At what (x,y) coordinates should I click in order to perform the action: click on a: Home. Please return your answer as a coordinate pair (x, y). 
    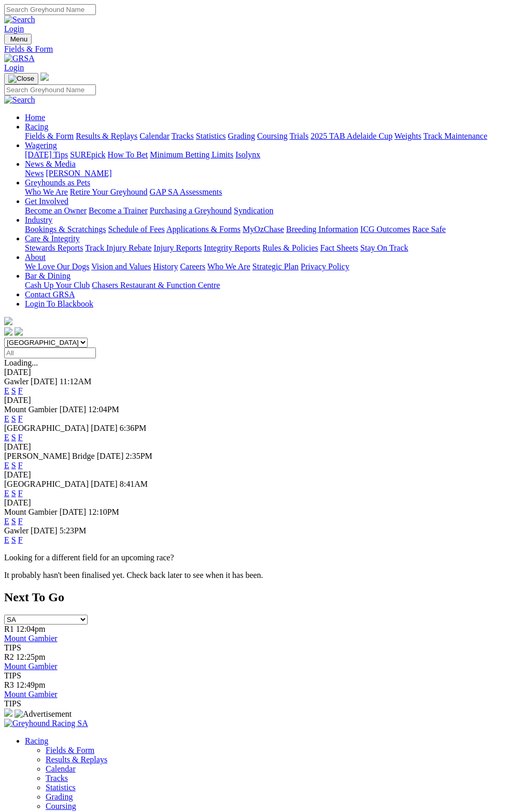
    Looking at the image, I should click on (35, 117).